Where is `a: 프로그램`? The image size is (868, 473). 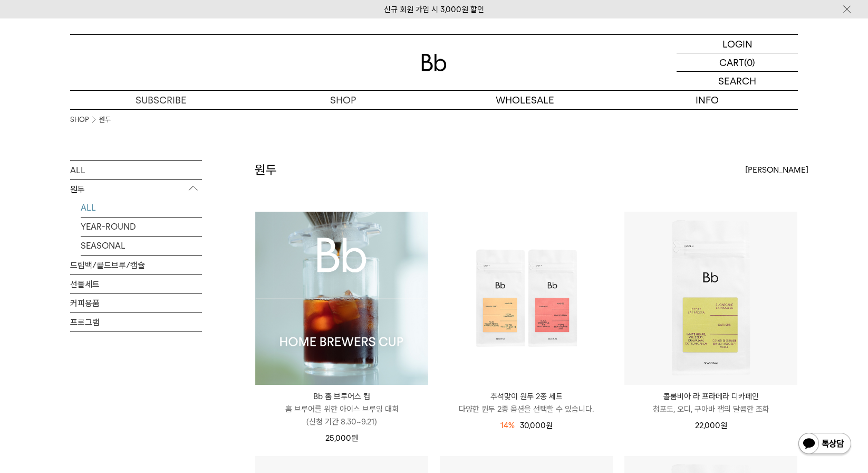
a: 프로그램 is located at coordinates (136, 322).